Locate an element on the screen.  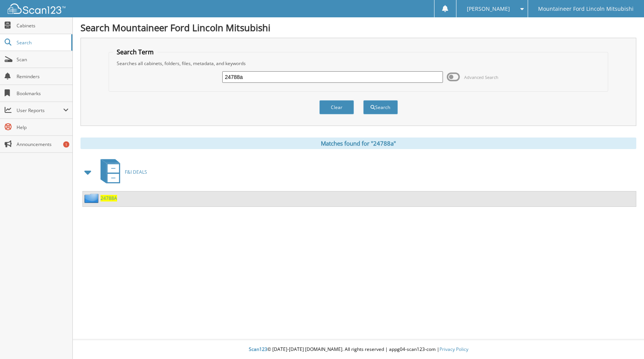
span: 24788A is located at coordinates (108, 198).